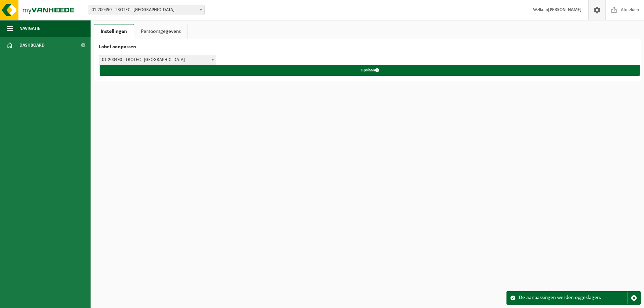 The image size is (644, 308). Describe the element at coordinates (32, 45) in the screenshot. I see `span: Dashboard` at that location.